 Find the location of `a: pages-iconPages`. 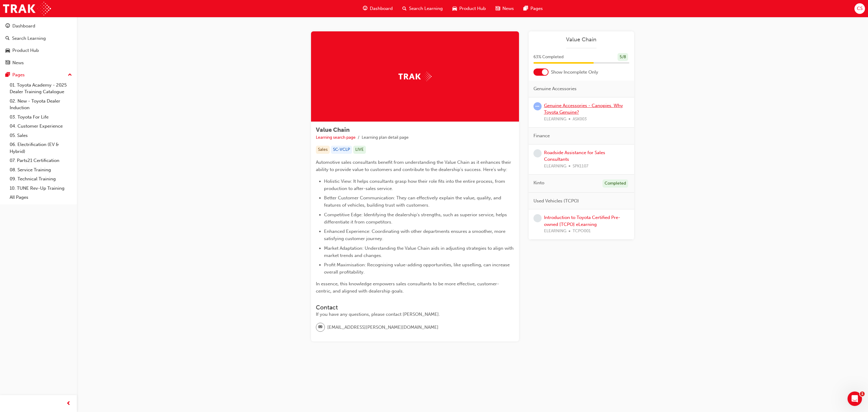

a: pages-iconPages is located at coordinates (533, 8).